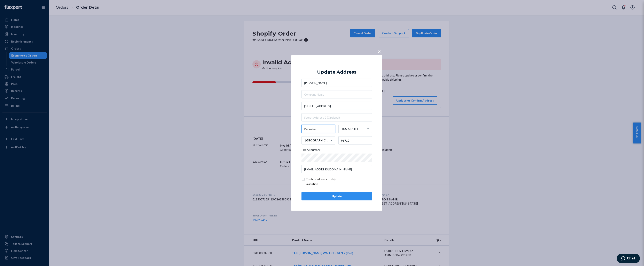 The image size is (644, 266). What do you see at coordinates (337, 117) in the screenshot?
I see `input: Street Address 2 (Optional)` at bounding box center [337, 117].